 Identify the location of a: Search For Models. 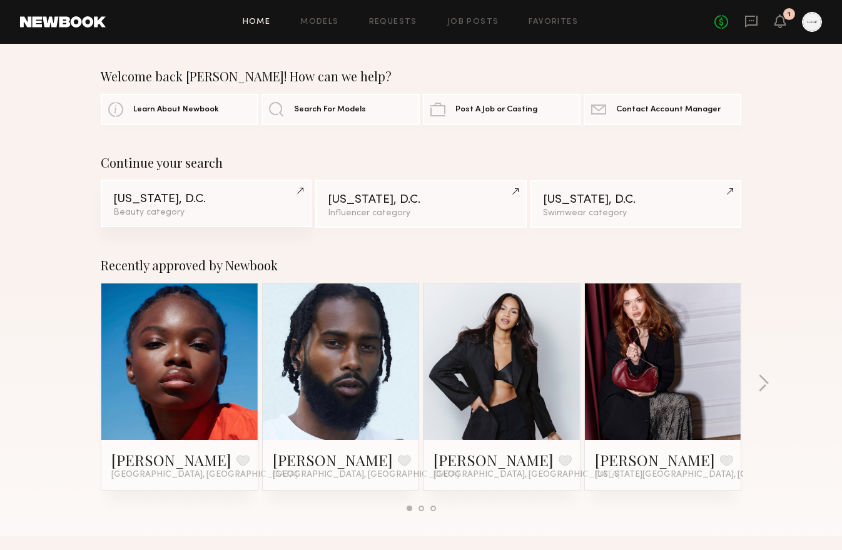
(340, 109).